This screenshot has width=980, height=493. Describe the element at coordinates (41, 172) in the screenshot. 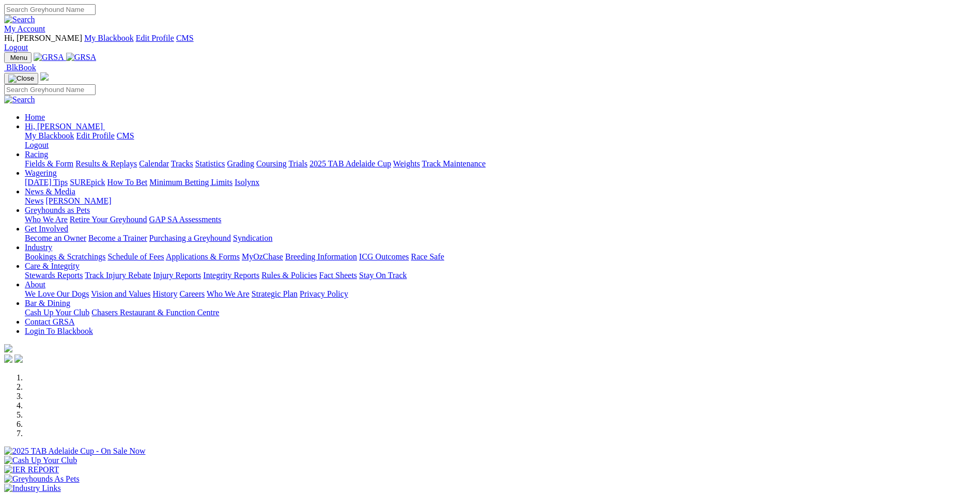

I see `a: Wagering` at that location.